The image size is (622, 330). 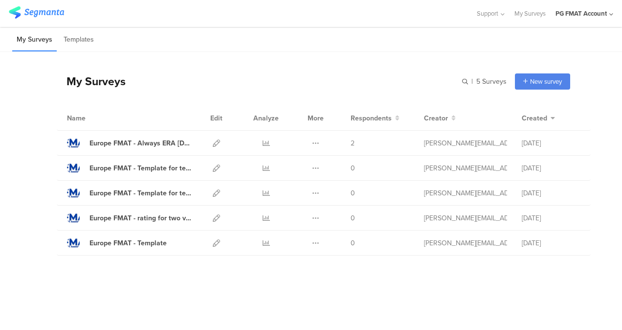 What do you see at coordinates (546, 81) in the screenshot?
I see `span: New survey` at bounding box center [546, 81].